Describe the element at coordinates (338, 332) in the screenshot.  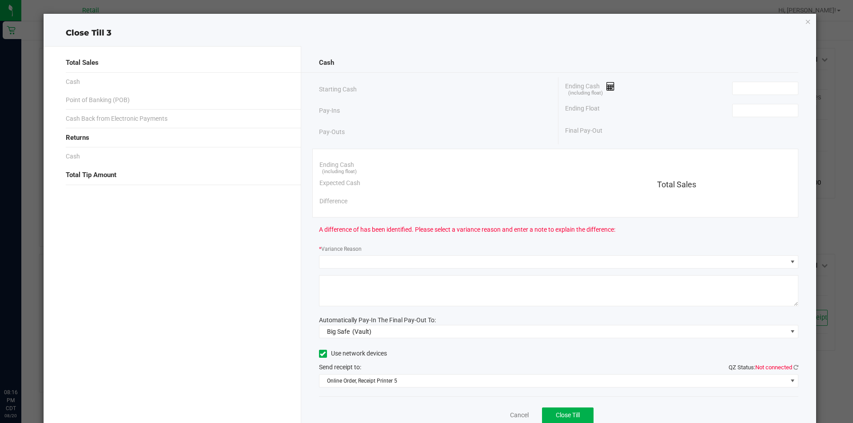
I see `span: Big Safe` at that location.